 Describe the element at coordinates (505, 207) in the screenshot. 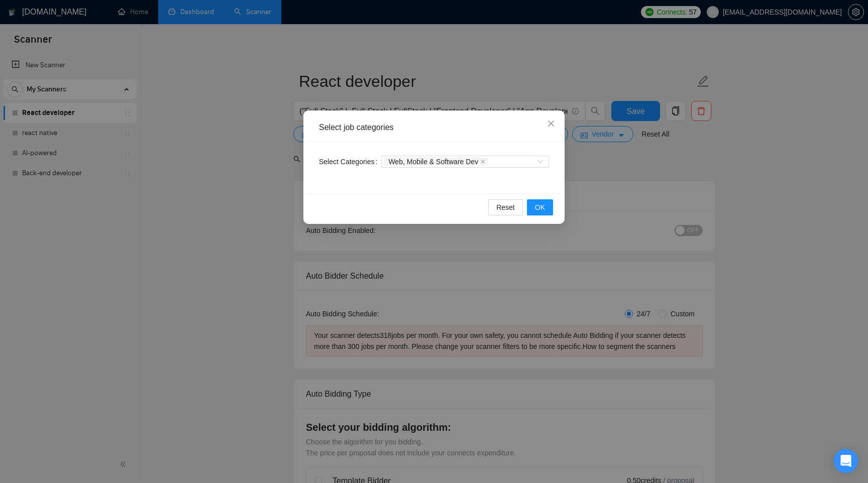

I see `button: Reset` at that location.